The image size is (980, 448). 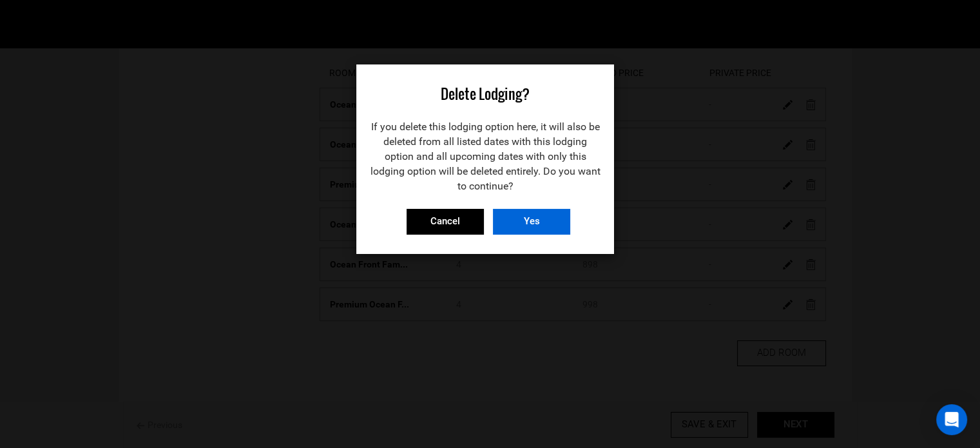 I want to click on p: If you delete this lodging option here, it will also be deleted from all listed dates with this l..., so click(x=485, y=156).